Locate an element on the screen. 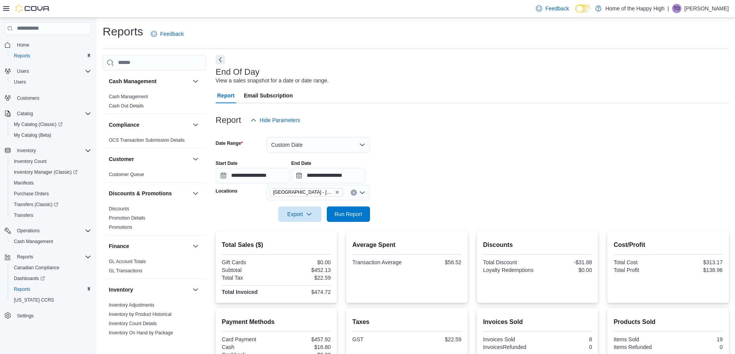 This screenshot has width=735, height=354. a: Inventory On Hand by Package is located at coordinates (141, 333).